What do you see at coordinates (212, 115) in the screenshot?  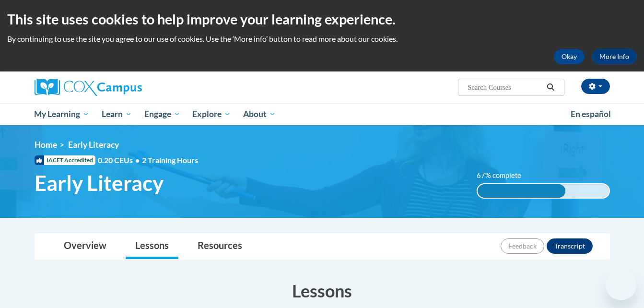 I see `span: Explore` at bounding box center [212, 115].